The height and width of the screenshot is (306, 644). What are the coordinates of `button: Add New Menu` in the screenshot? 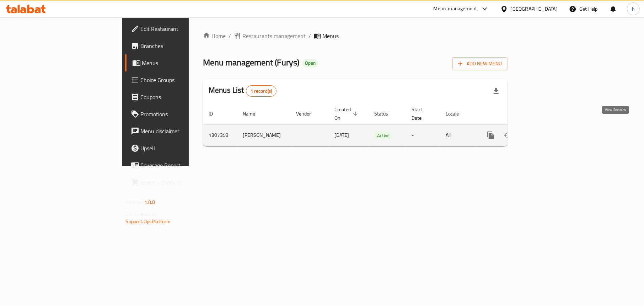 It's located at (480, 64).